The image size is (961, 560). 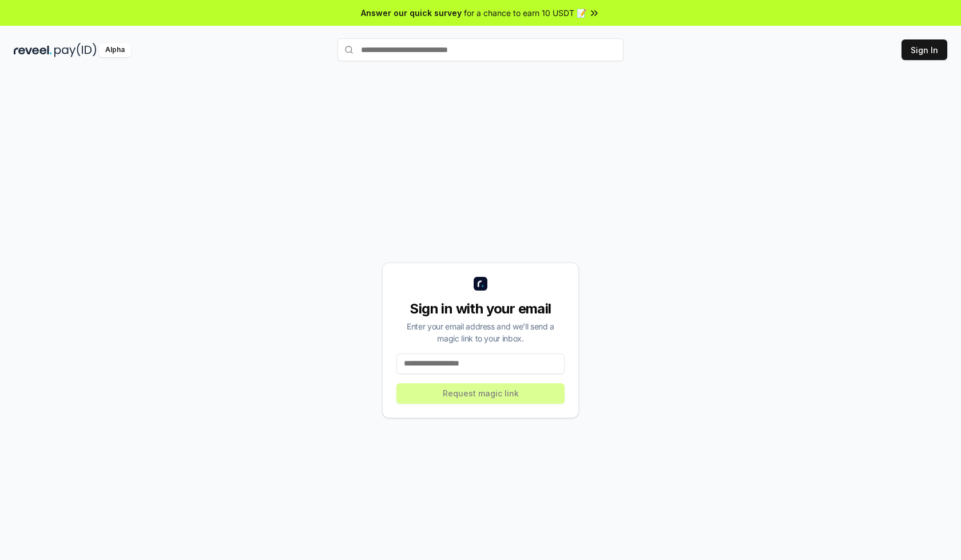 I want to click on div: Sign in with your email, so click(x=480, y=309).